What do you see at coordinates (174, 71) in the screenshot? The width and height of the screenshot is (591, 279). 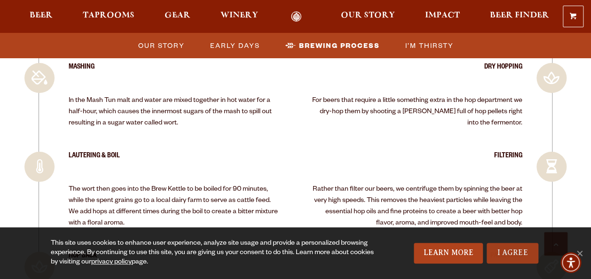 I see `h3: Mashing` at bounding box center [174, 71].